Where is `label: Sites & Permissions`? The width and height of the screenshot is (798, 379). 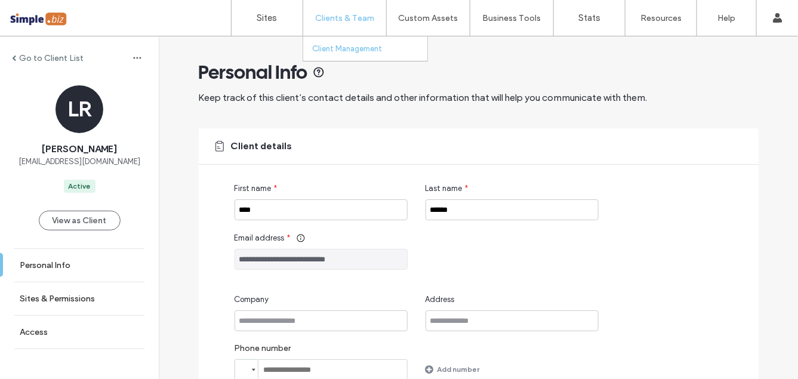
label: Sites & Permissions is located at coordinates (57, 298).